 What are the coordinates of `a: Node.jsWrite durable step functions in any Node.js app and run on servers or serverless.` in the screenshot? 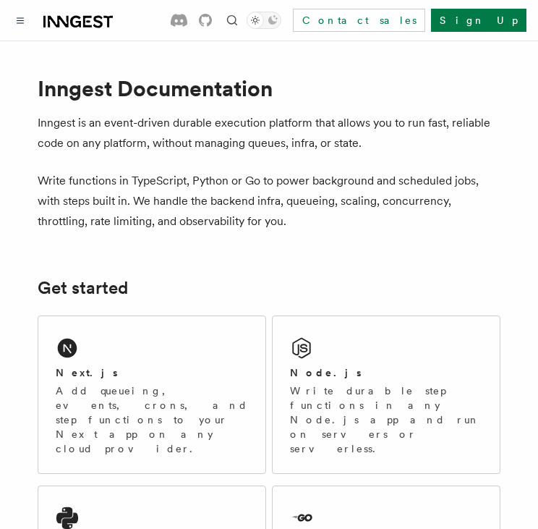 It's located at (386, 394).